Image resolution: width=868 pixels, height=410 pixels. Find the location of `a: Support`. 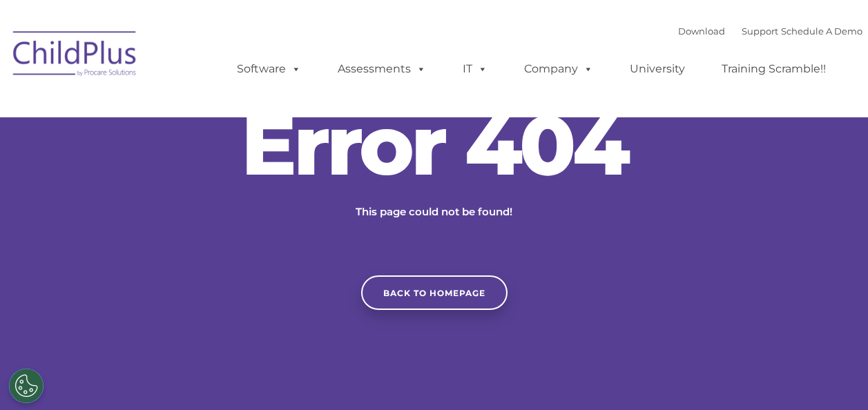

a: Support is located at coordinates (760, 31).